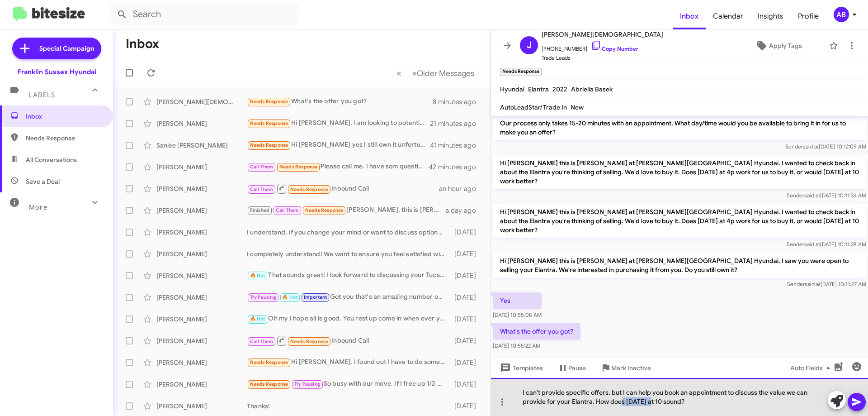 This screenshot has width=868, height=416. Describe the element at coordinates (560, 89) in the screenshot. I see `span: 2022` at that location.